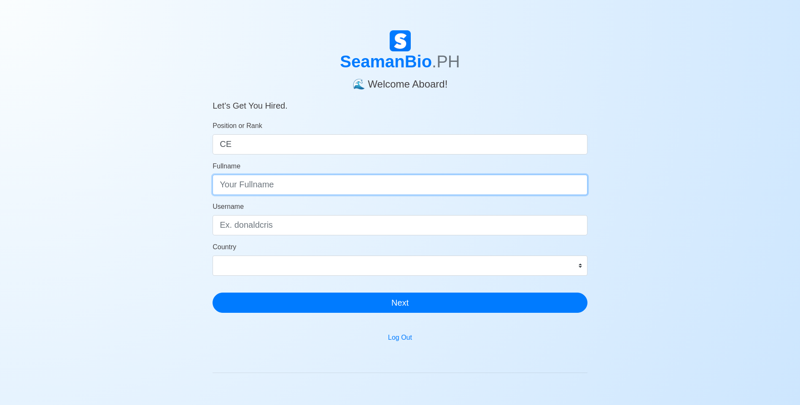 The width and height of the screenshot is (800, 405). What do you see at coordinates (400, 185) in the screenshot?
I see `input: Your Fullname` at bounding box center [400, 185].